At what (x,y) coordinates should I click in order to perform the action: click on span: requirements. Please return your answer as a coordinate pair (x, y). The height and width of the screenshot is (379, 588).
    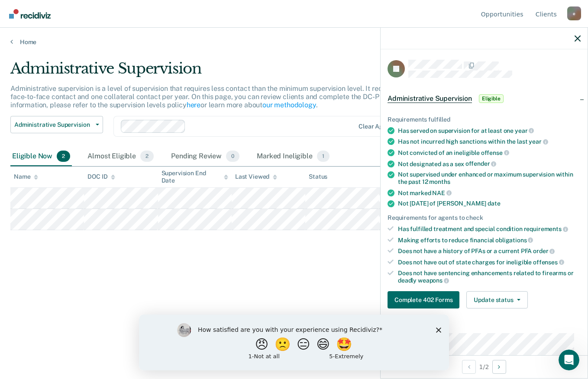
    Looking at the image, I should click on (546, 229).